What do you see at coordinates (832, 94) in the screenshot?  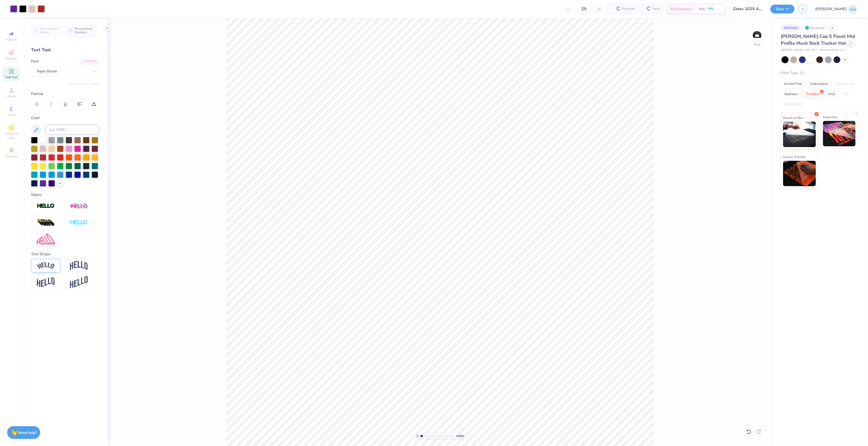 I see `div: Vinyl` at bounding box center [832, 94].